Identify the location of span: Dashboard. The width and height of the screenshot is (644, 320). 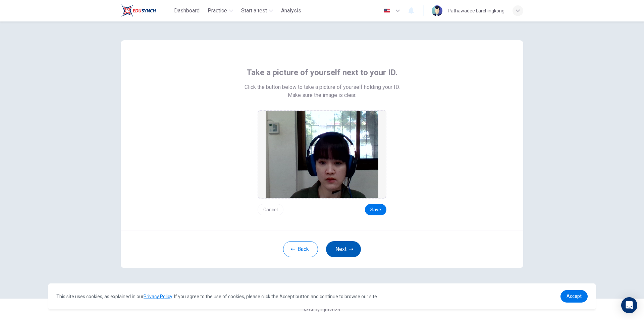
(187, 11).